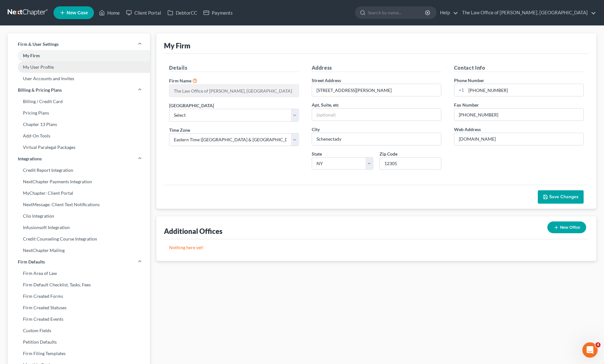 This screenshot has width=604, height=364. What do you see at coordinates (79, 67) in the screenshot?
I see `a: My User Profile` at bounding box center [79, 67].